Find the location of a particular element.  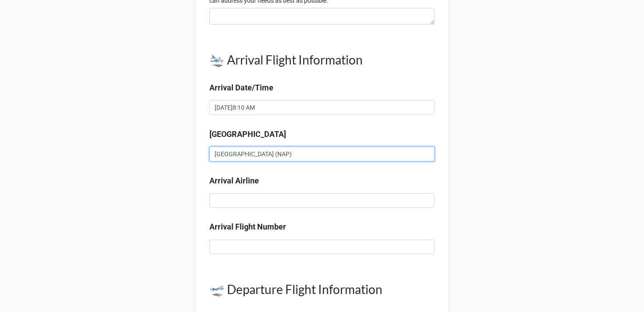

label: Arrival Date/Time is located at coordinates (241, 88).